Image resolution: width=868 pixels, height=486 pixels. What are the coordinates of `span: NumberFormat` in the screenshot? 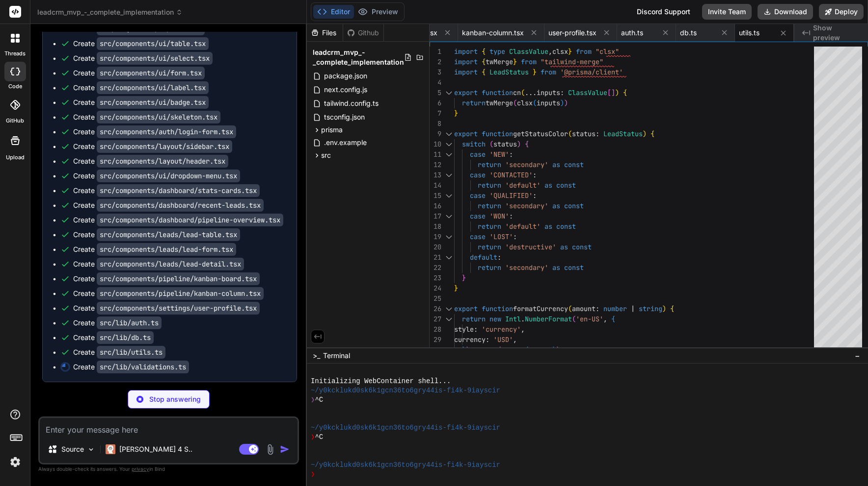 It's located at (548, 319).